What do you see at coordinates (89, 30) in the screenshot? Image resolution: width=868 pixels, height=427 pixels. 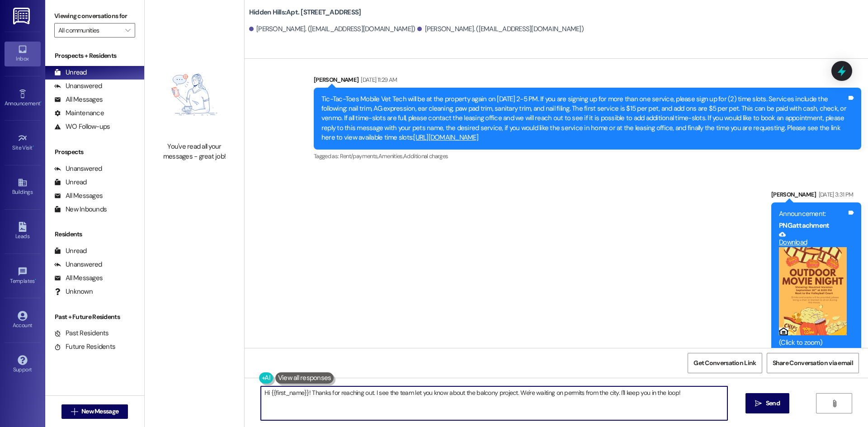 I see `input: All communities` at bounding box center [89, 30].